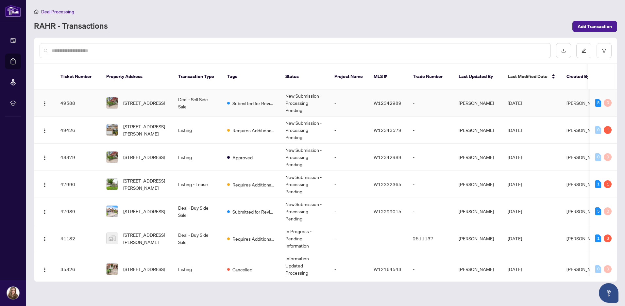  What do you see at coordinates (71, 26) in the screenshot?
I see `a: RAHR - Transactions` at bounding box center [71, 26].